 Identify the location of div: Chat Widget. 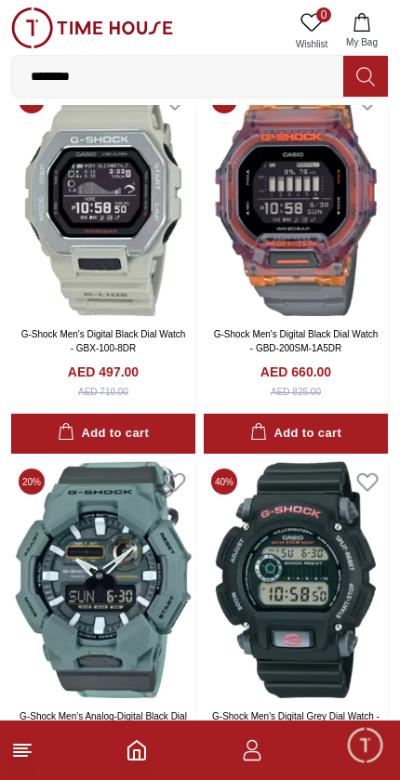
(365, 746).